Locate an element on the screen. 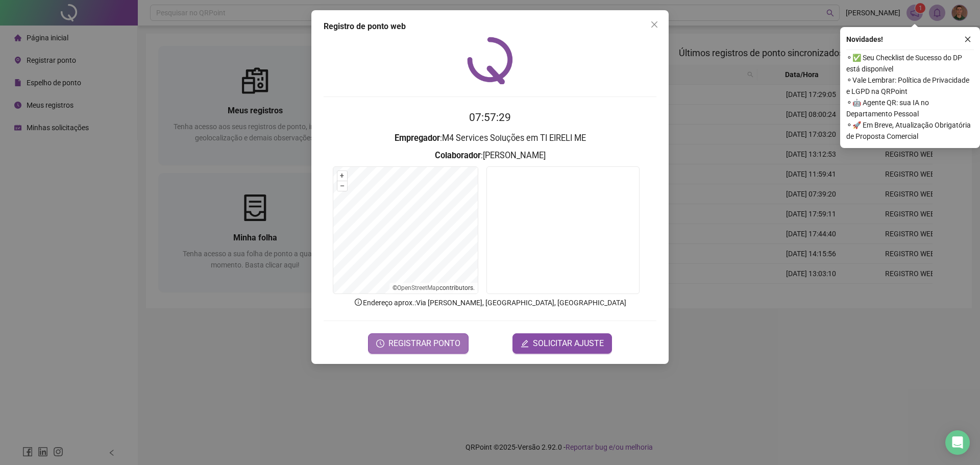  span: REGISTRAR PONTO is located at coordinates (424, 344).